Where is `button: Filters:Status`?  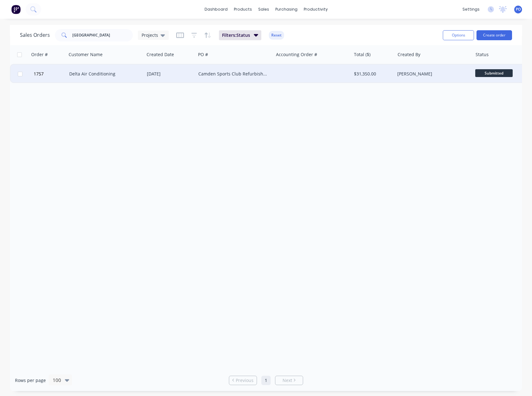
button: Filters:Status is located at coordinates (240, 35).